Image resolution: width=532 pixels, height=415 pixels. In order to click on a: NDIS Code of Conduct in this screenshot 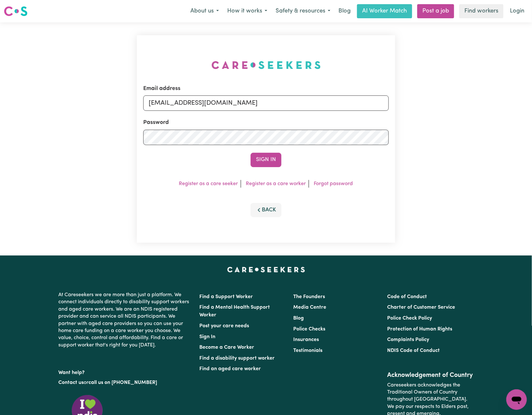, I will do `click(414, 351)`.